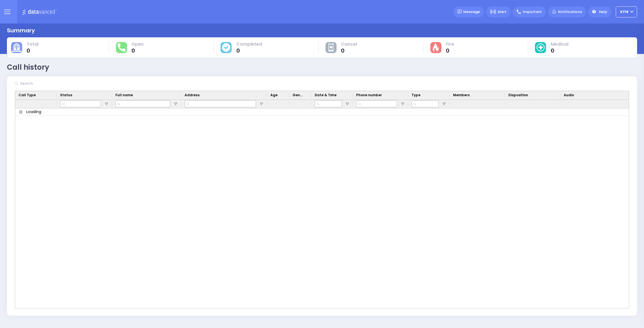  I want to click on button: KY16, so click(626, 12).